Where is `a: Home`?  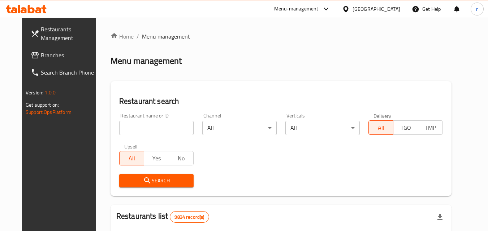
a: Home is located at coordinates (122, 36).